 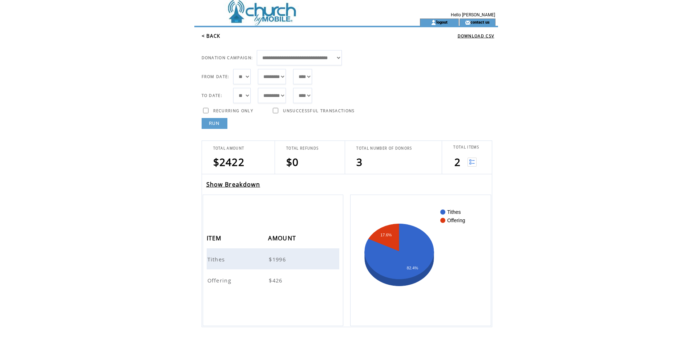 I want to click on span: 2, so click(x=457, y=162).